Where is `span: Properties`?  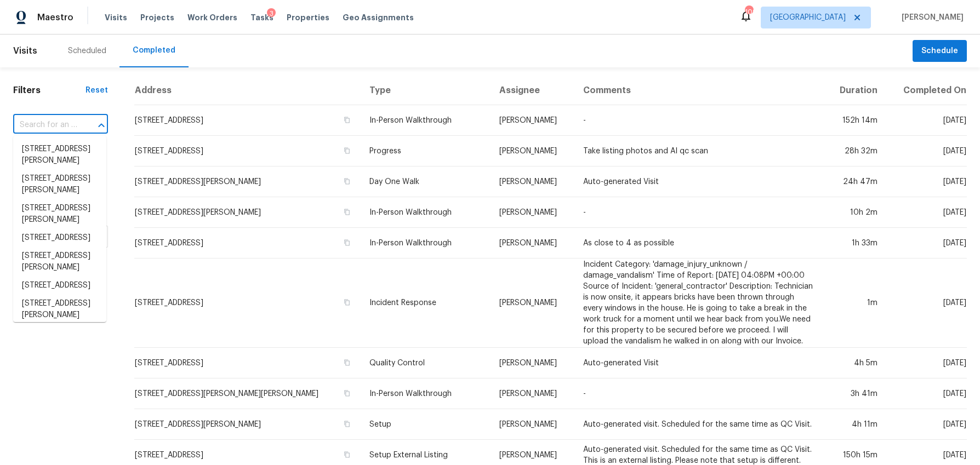 span: Properties is located at coordinates (308, 17).